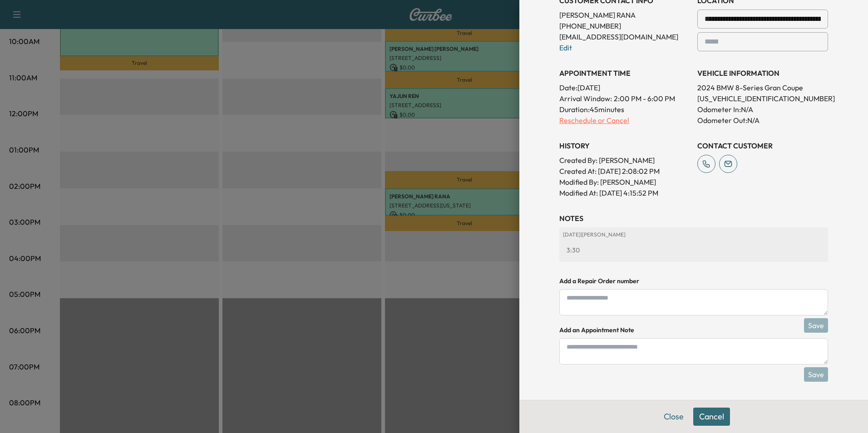  I want to click on p: 2024 BMW 8-Series Gran Coupe, so click(763, 87).